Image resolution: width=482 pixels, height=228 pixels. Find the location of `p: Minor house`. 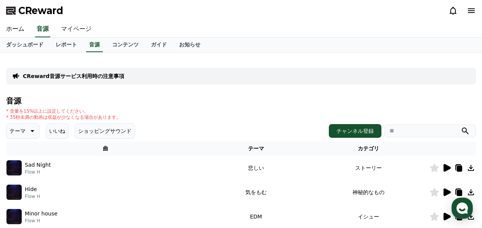

p: Minor house is located at coordinates (41, 214).